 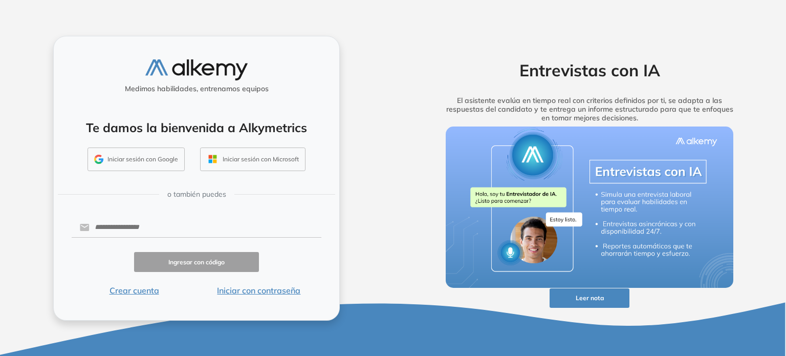 I want to click on span: o también puedes, so click(x=197, y=194).